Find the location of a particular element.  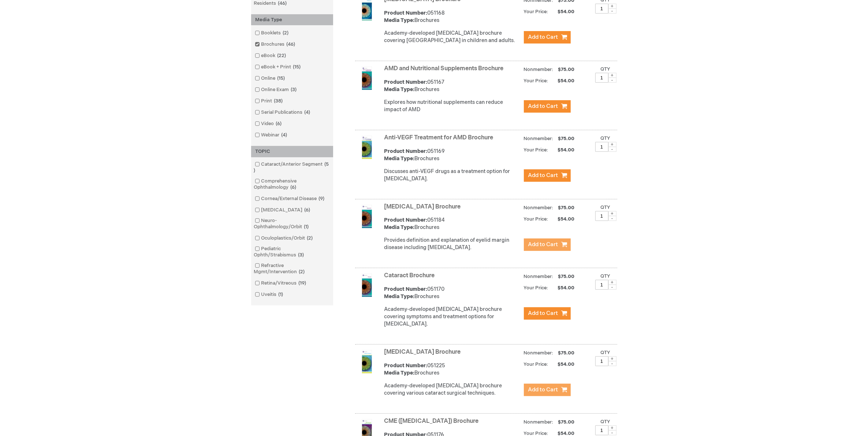

span: 5 is located at coordinates (291, 167).